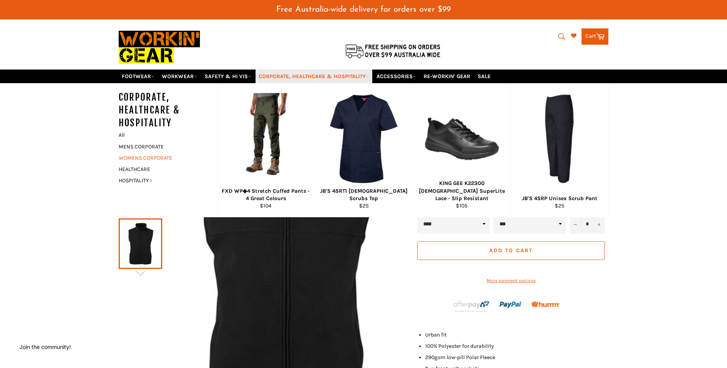 The height and width of the screenshot is (368, 727). I want to click on div: FXD WP◆4 Stretch Cuffed Pants - 4 Great Colours, so click(266, 195).